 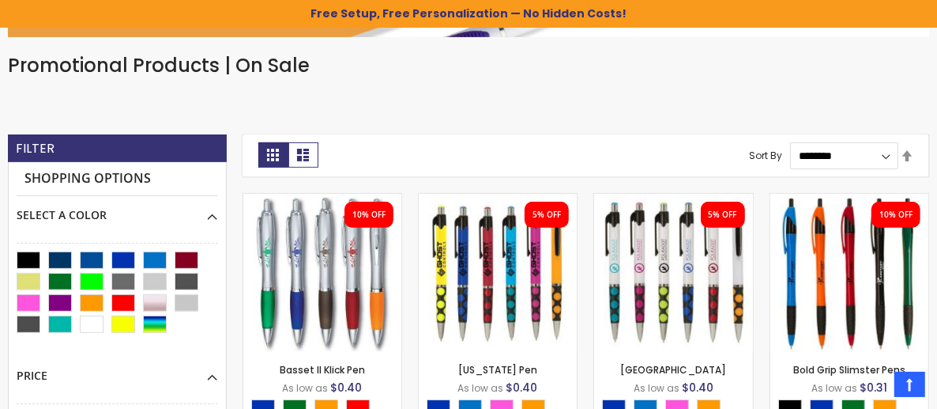 What do you see at coordinates (673, 199) in the screenshot?
I see `a: New Orleans Pen` at bounding box center [673, 199].